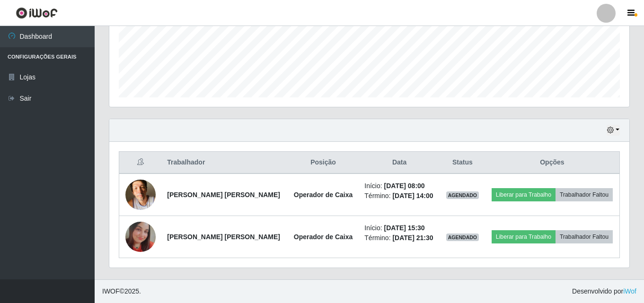 This screenshot has width=644, height=303. Describe the element at coordinates (36, 13) in the screenshot. I see `img: CoreUI Logo` at that location.